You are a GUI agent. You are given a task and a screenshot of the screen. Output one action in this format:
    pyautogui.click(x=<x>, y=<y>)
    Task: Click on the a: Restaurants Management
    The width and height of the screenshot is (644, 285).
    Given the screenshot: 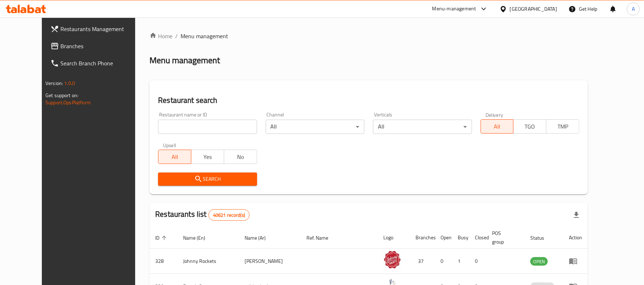 What is the action you would take?
    pyautogui.click(x=97, y=29)
    